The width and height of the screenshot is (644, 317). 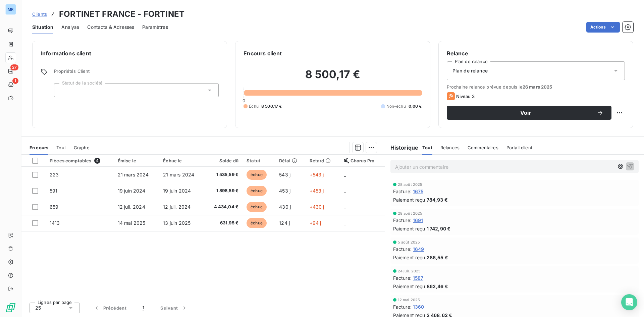 What do you see at coordinates (419, 307) in the screenshot?
I see `span: 1360` at bounding box center [419, 307].